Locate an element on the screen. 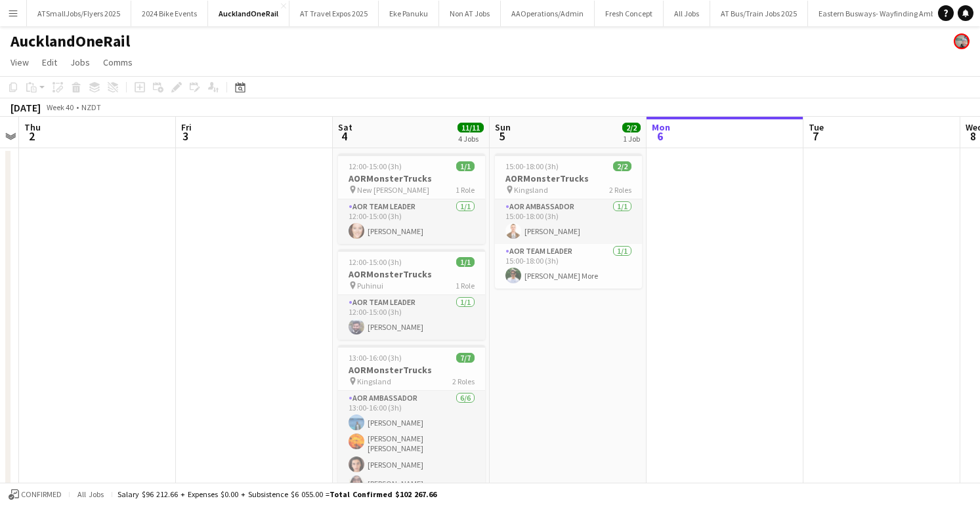 This screenshot has width=980, height=505. span: 5 is located at coordinates (501, 136).